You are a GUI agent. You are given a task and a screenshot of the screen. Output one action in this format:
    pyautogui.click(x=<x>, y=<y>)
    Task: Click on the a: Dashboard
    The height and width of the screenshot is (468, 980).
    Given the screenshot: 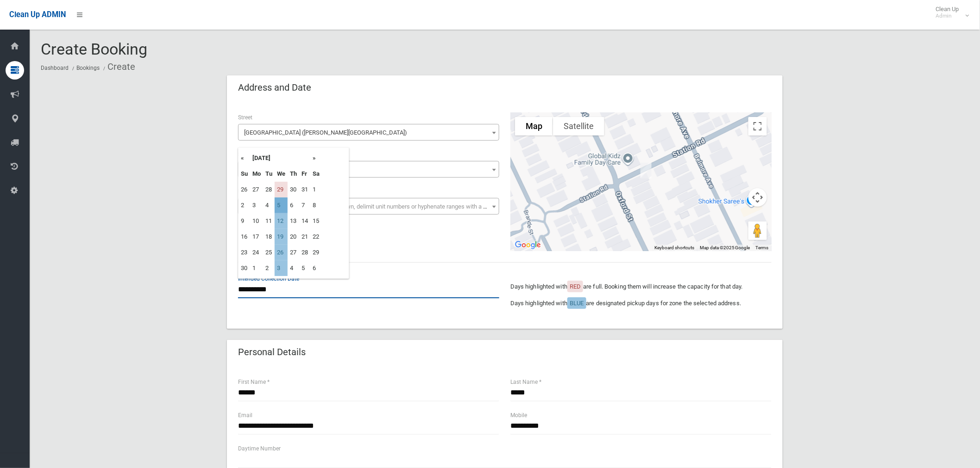 What is the action you would take?
    pyautogui.click(x=54, y=68)
    